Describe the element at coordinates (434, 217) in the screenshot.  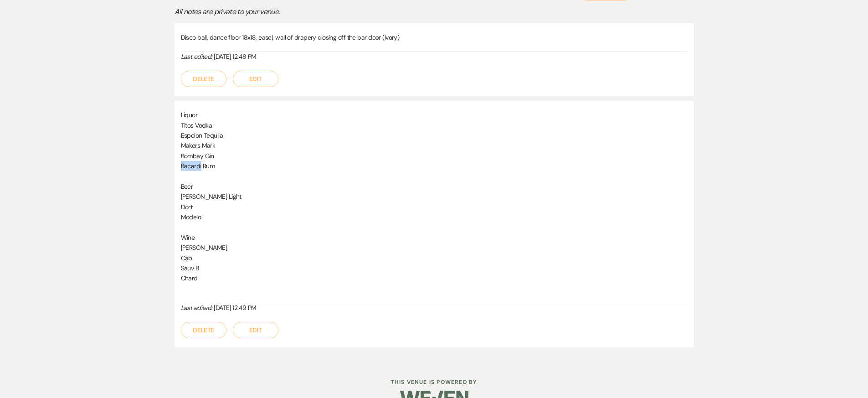
I see `p: Modelo` at that location.